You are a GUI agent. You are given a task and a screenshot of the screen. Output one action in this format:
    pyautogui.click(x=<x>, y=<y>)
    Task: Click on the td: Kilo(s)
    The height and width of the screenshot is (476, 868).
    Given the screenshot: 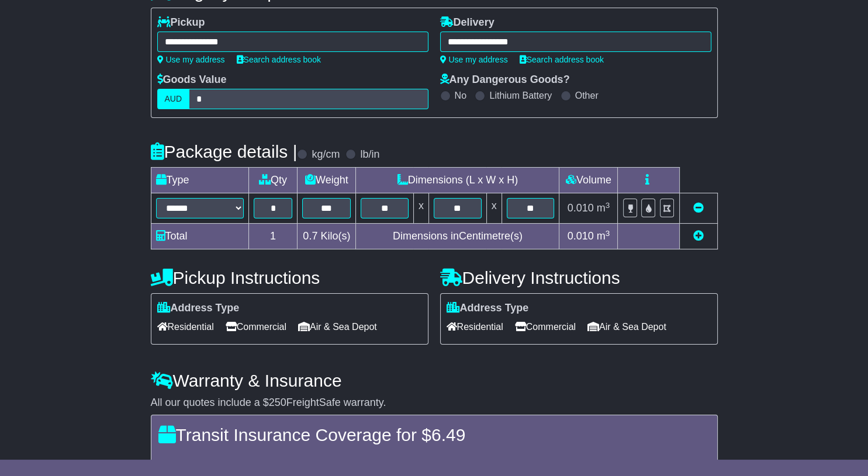 What is the action you would take?
    pyautogui.click(x=327, y=237)
    